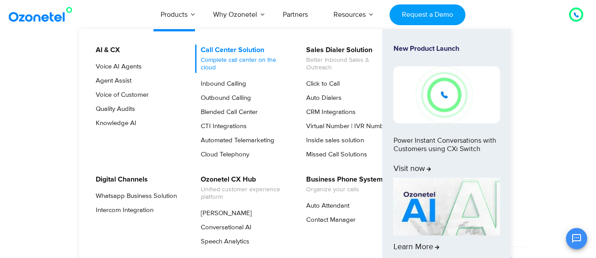 This screenshot has height=258, width=596. What do you see at coordinates (343, 184) in the screenshot?
I see `a: Business Phone SystemOrganize your calls` at bounding box center [343, 184].